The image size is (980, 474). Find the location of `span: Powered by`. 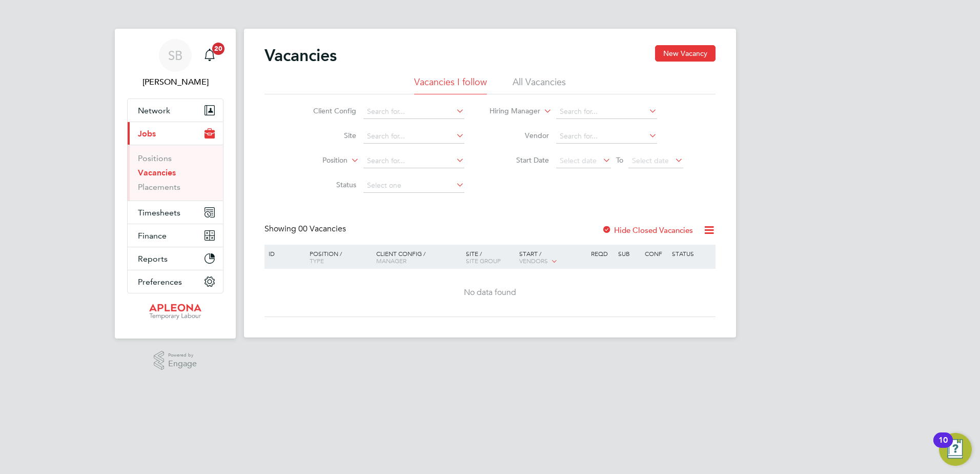

span: Powered by is located at coordinates (183, 355).